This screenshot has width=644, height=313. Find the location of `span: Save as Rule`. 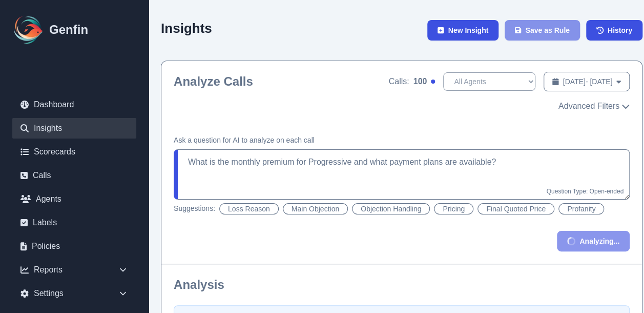

span: Save as Rule is located at coordinates (548, 31).